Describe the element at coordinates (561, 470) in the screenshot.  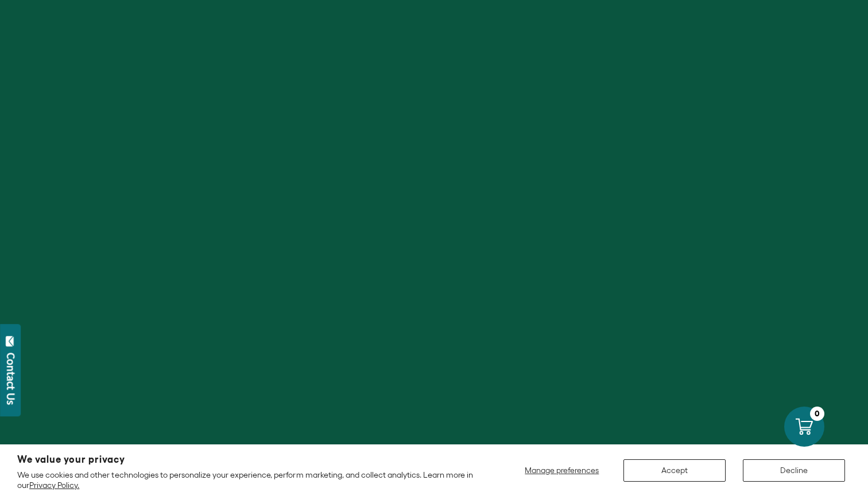
I see `span: Manage preferences` at that location.